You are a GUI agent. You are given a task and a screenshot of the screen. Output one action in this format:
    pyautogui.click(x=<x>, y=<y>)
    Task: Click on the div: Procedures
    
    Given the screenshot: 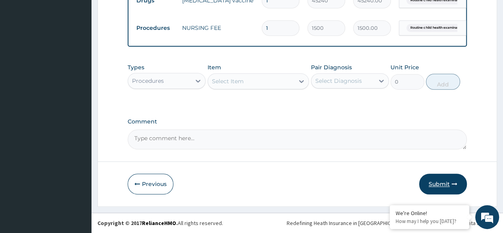 What is the action you would take?
    pyautogui.click(x=148, y=81)
    